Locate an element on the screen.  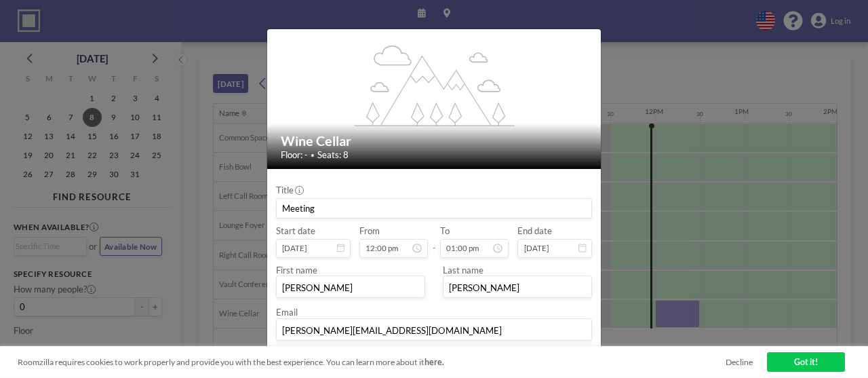
a: here. is located at coordinates (434, 362).